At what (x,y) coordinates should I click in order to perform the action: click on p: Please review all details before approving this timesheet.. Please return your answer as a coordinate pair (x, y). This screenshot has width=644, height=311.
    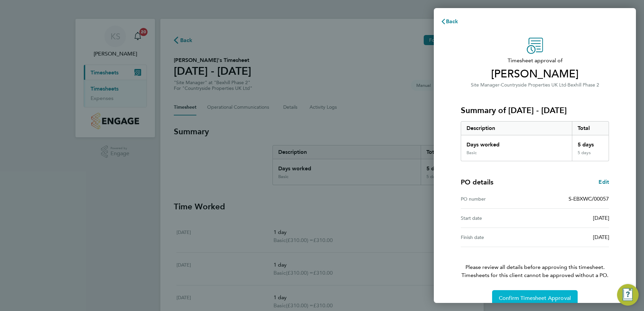
    Looking at the image, I should click on (535, 264).